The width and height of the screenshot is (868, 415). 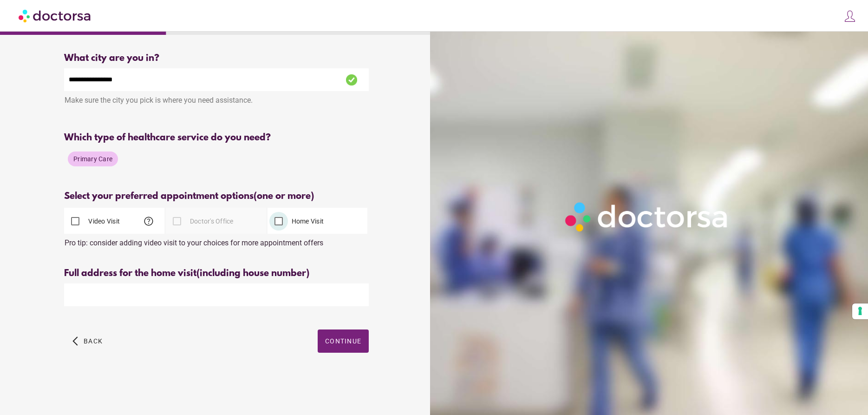 I want to click on span: (including house number), so click(x=252, y=273).